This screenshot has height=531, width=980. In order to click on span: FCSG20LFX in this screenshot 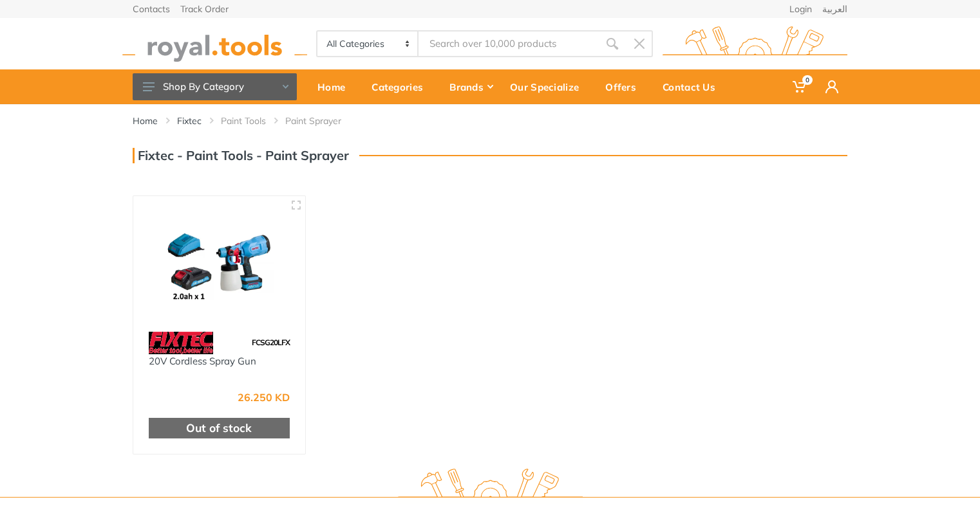, I will do `click(270, 342)`.